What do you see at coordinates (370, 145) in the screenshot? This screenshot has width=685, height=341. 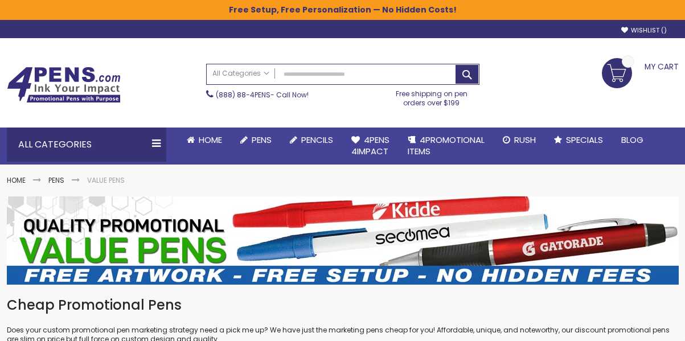 I see `span: 4Pens 4impact` at bounding box center [370, 145].